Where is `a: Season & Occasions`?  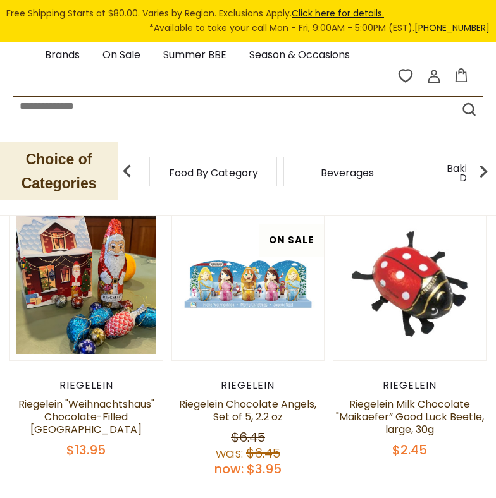
a: Season & Occasions is located at coordinates (299, 55).